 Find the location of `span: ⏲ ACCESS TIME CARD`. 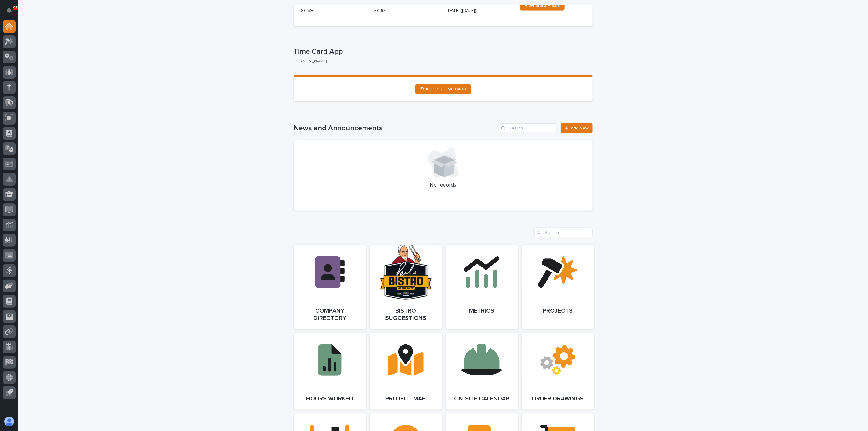

span: ⏲ ACCESS TIME CARD is located at coordinates (443, 89).